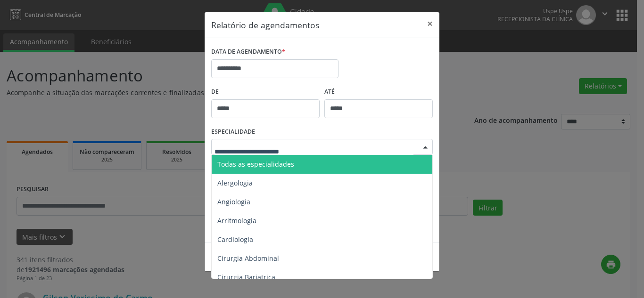  What do you see at coordinates (248, 52) in the screenshot?
I see `label: DATA DE AGENDAMENTO` at bounding box center [248, 52].